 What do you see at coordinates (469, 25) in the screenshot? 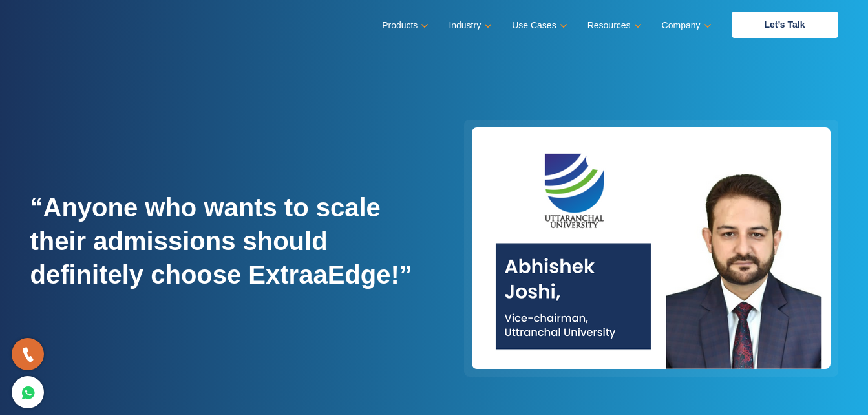
I see `a: Industry` at bounding box center [469, 25].